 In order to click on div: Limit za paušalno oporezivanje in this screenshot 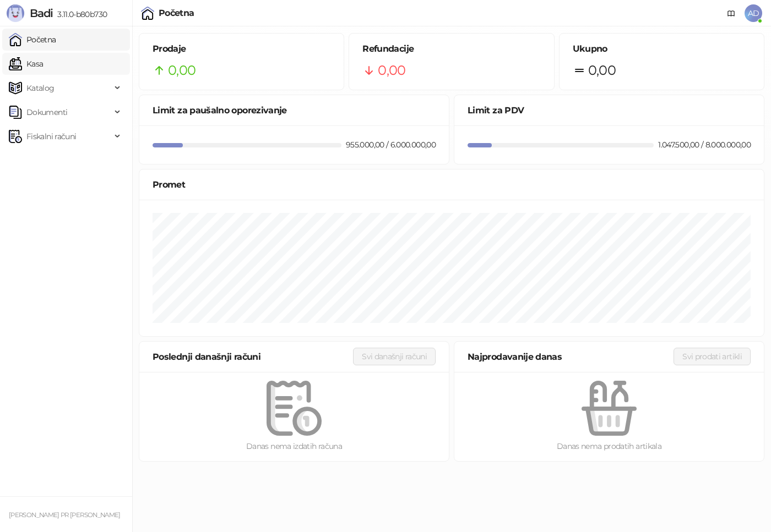, I will do `click(294, 110)`.